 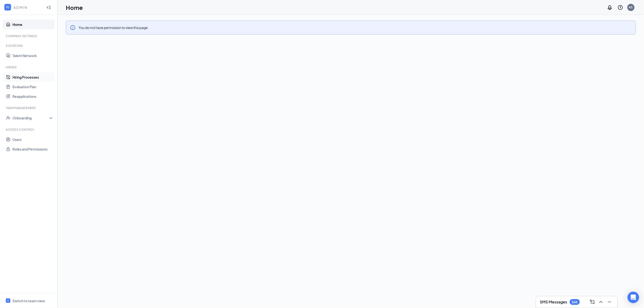 I want to click on button: ComposeMessage, so click(x=592, y=302).